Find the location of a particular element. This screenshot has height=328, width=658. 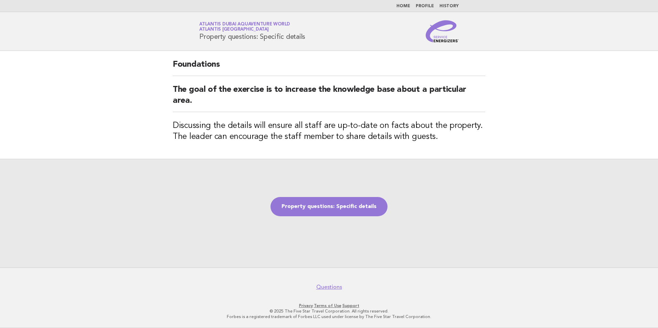

a: Privacy is located at coordinates (306, 306).